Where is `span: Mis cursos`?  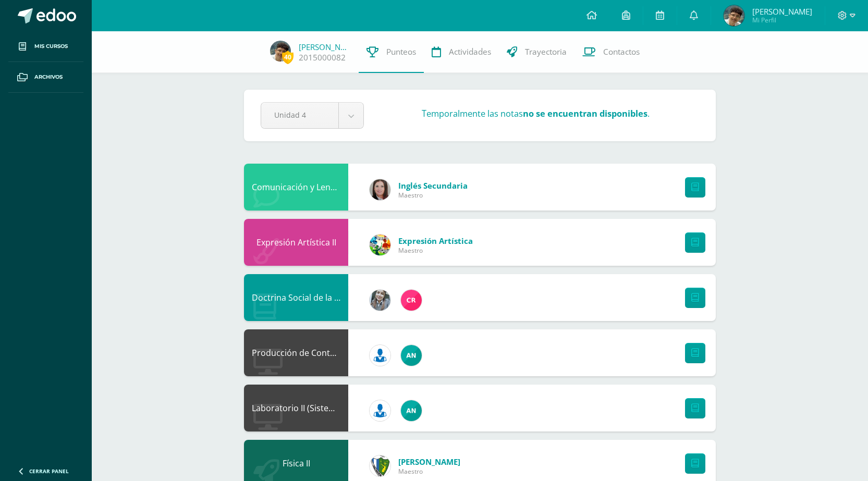
span: Mis cursos is located at coordinates (51, 46).